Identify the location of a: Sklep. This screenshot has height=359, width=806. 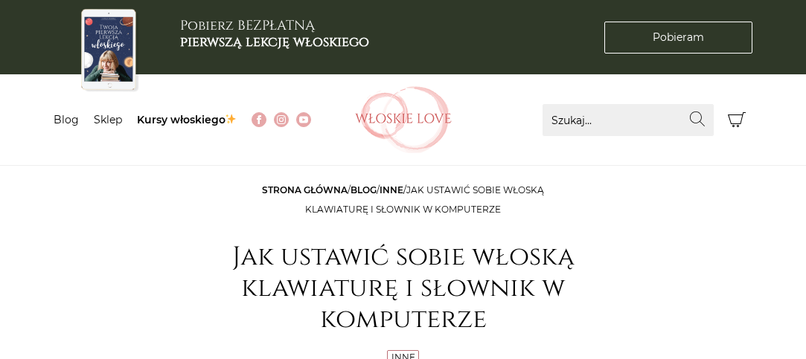
(108, 120).